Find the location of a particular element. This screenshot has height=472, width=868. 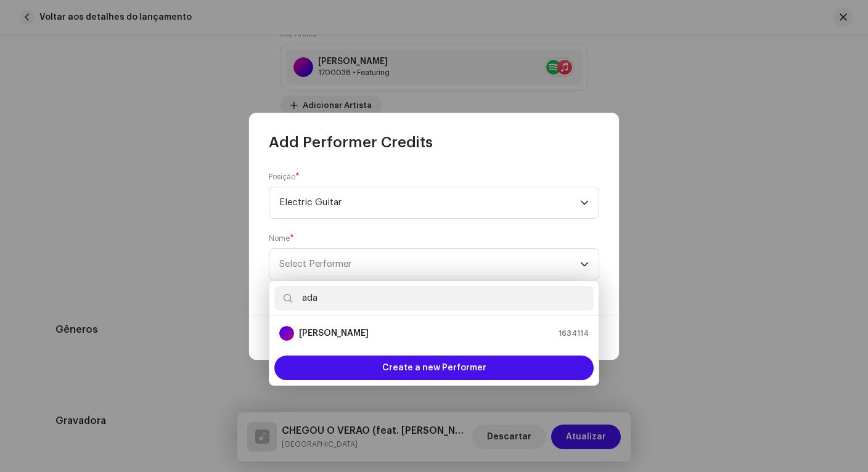

li: Adail Scarpelini is located at coordinates (434, 333).